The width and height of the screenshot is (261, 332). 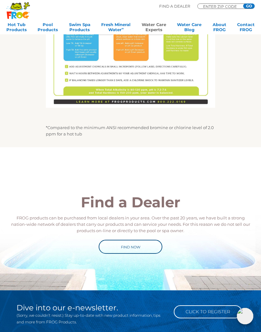 What do you see at coordinates (245, 28) in the screenshot?
I see `a: ContactFROG` at bounding box center [245, 28].